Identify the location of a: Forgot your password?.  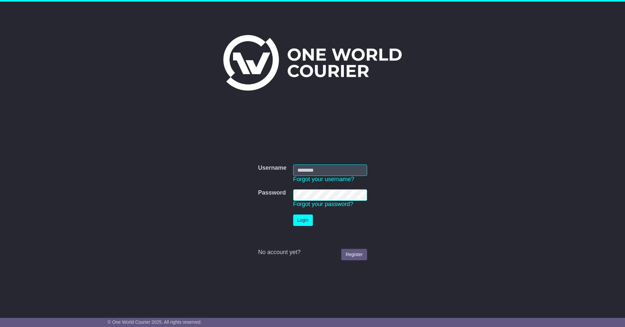
(323, 204).